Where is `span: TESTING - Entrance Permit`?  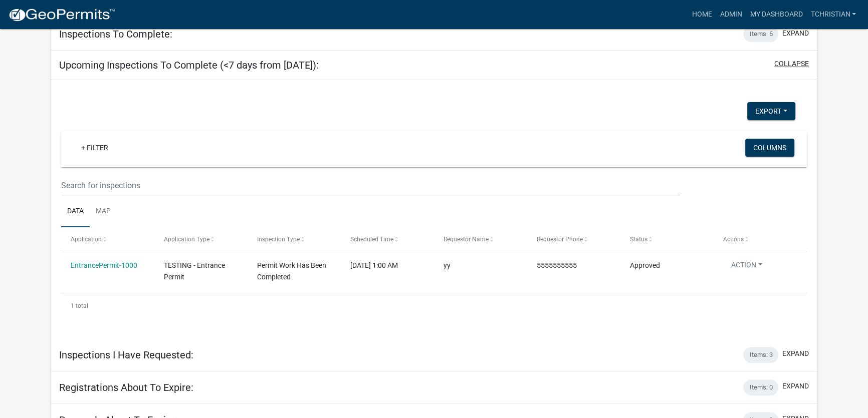
span: TESTING - Entrance Permit is located at coordinates (195, 271).